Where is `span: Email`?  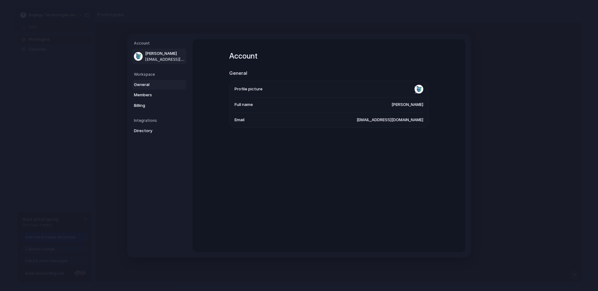
span: Email is located at coordinates (239, 120).